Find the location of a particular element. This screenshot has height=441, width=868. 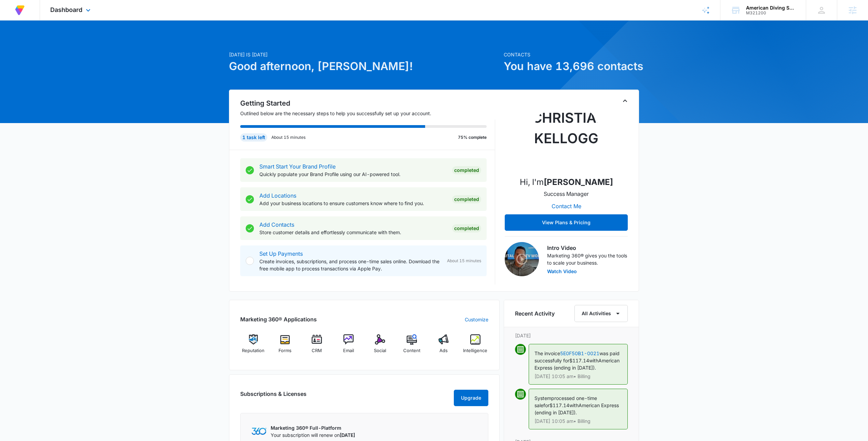

h2: Getting Started is located at coordinates (368, 104).